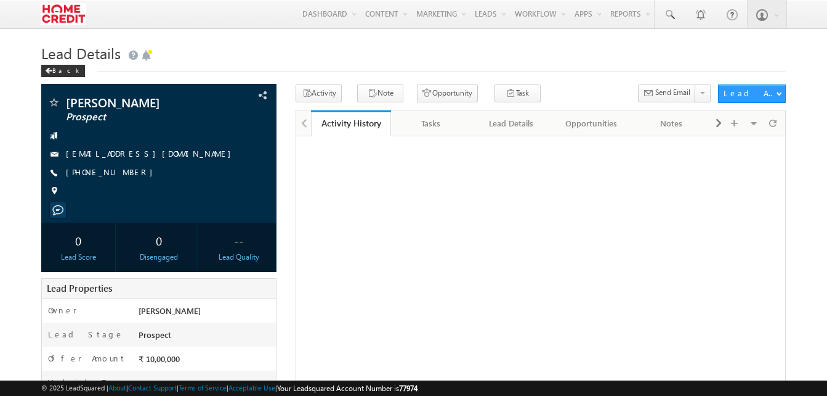  I want to click on a: Opportunities, so click(592, 123).